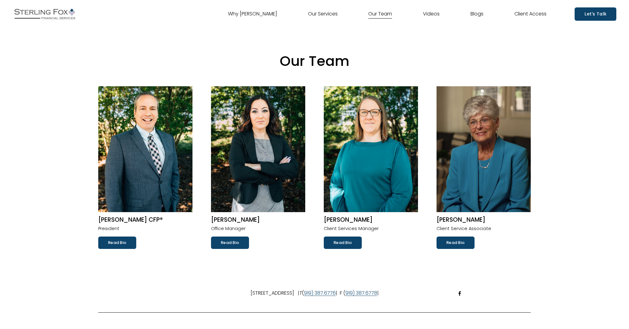 Image resolution: width=629 pixels, height=329 pixels. What do you see at coordinates (460, 293) in the screenshot?
I see `a: Facebook` at bounding box center [460, 293].